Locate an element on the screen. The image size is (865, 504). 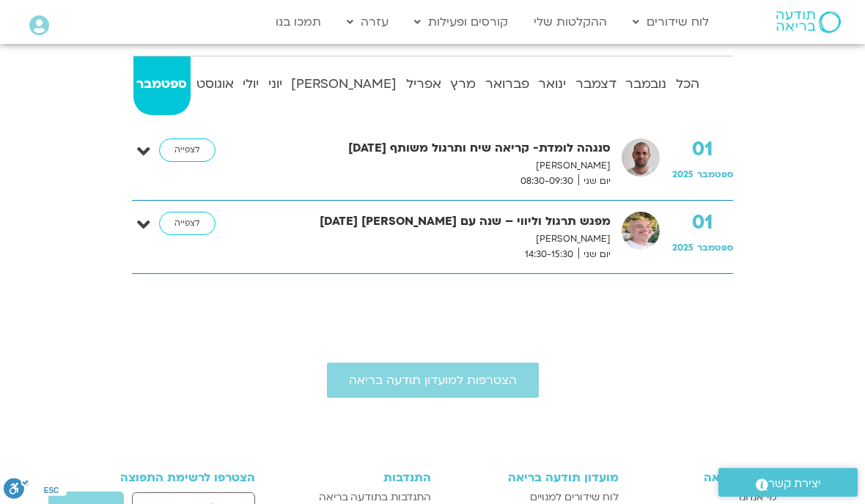
h3: מועדון תודעה בריאה is located at coordinates (531, 478).